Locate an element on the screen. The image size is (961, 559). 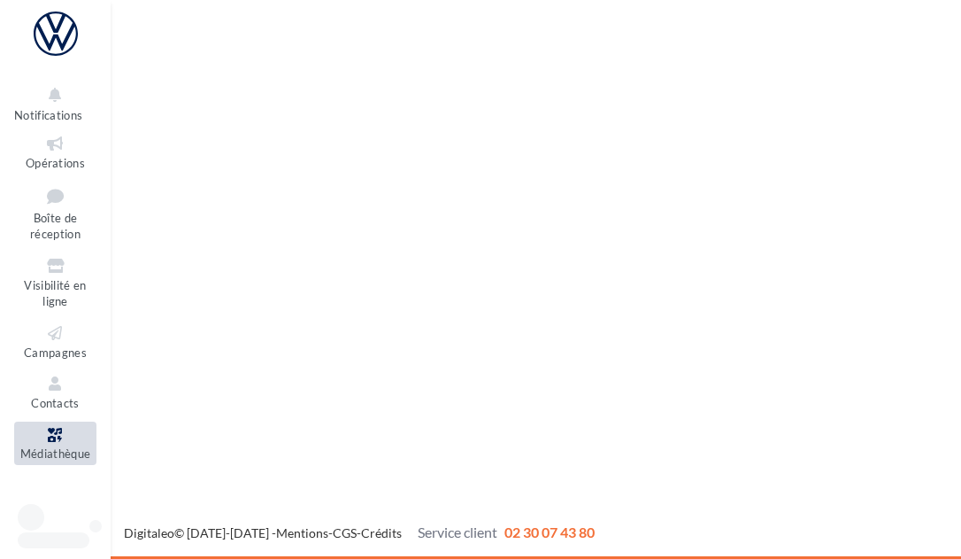
a: Médiathèque is located at coordinates (55, 443).